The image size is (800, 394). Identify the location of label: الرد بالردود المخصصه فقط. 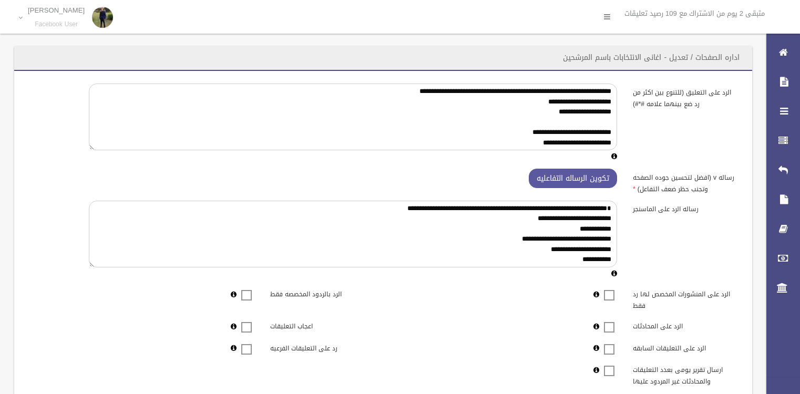
(323, 293).